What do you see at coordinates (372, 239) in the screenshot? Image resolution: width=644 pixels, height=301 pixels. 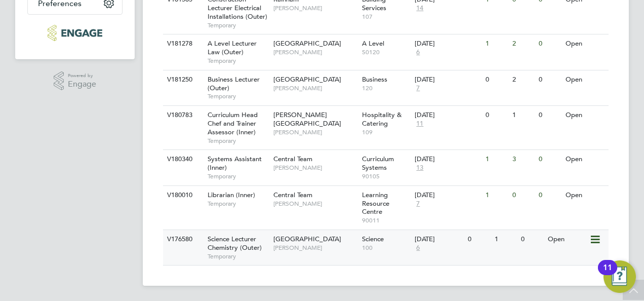 I see `span: Science` at bounding box center [372, 239].